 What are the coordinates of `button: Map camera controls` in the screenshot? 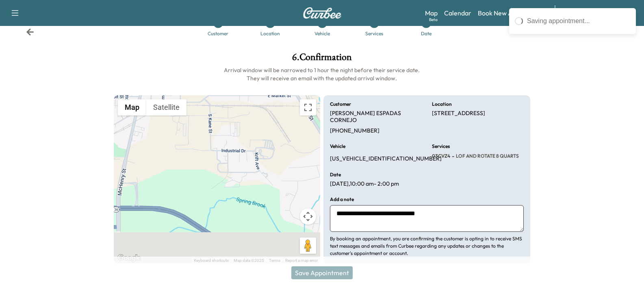 It's located at (308, 216).